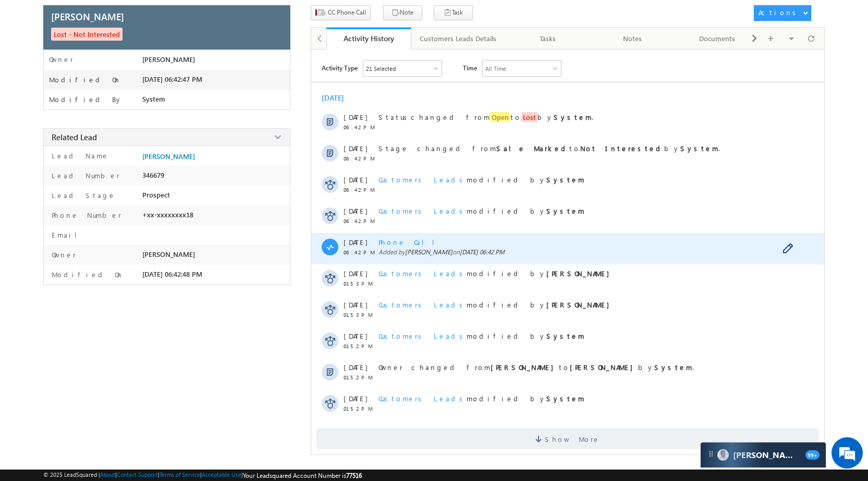 The height and width of the screenshot is (481, 868). Describe the element at coordinates (547, 39) in the screenshot. I see `div: Tasks` at that location.